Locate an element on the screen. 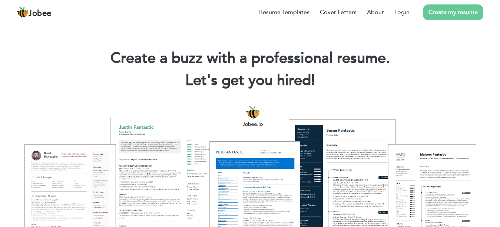 This screenshot has height=227, width=500. a: Jobee is located at coordinates (34, 12).